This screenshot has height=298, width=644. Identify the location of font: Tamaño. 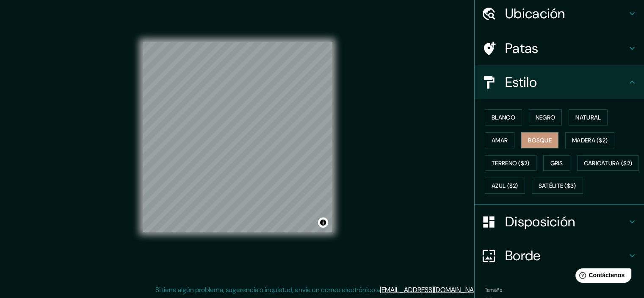
(493, 290).